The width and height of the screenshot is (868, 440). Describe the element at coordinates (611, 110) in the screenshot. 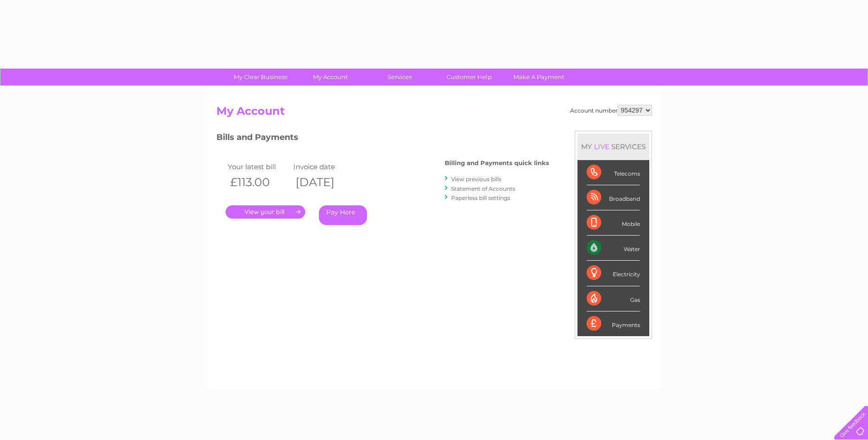

I see `div: Account number` at that location.